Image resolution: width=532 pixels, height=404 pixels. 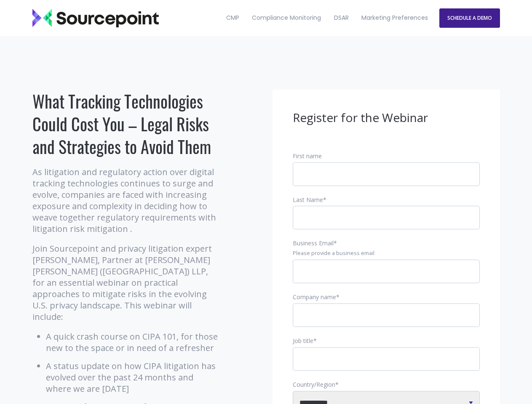 I want to click on legend: Please provide a business email, so click(x=386, y=253).